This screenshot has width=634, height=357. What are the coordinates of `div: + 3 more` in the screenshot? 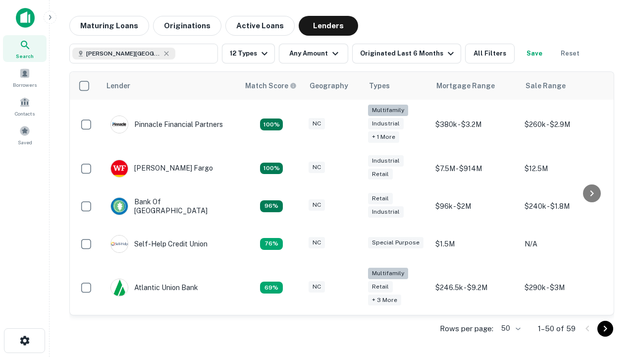 It's located at (385, 300).